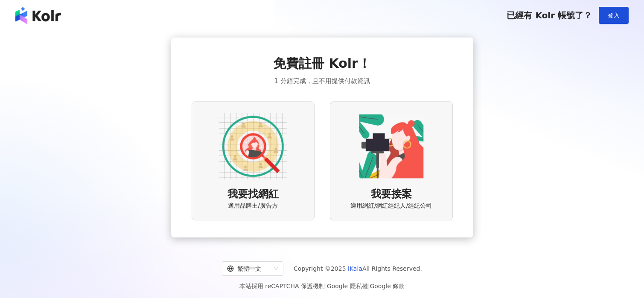 This screenshot has height=298, width=644. What do you see at coordinates (358, 268) in the screenshot?
I see `span: Copyright © 2025 All Rights Reserved.` at bounding box center [358, 268].